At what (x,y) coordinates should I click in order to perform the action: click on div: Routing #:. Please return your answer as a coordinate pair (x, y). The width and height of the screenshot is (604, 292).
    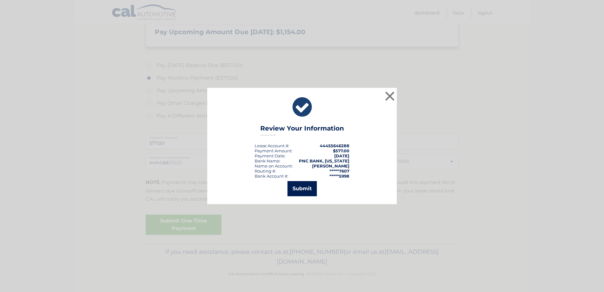
    Looking at the image, I should click on (265, 171).